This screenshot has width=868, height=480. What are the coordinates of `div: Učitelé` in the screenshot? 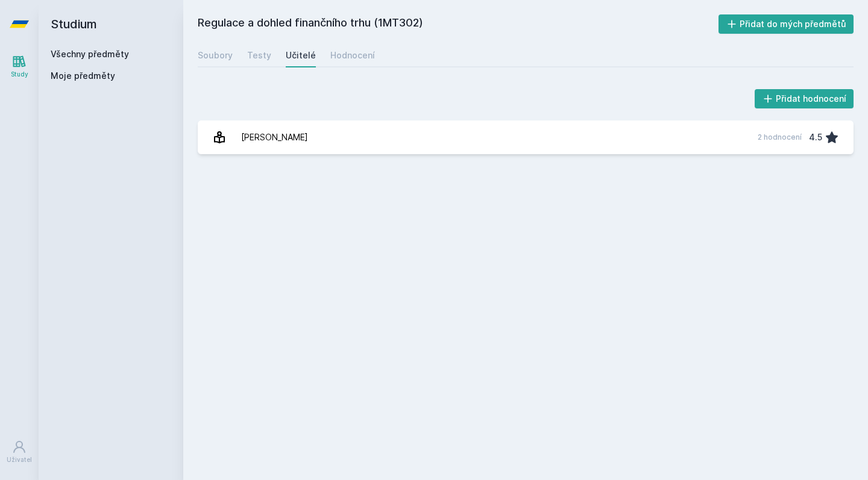 It's located at (301, 56).